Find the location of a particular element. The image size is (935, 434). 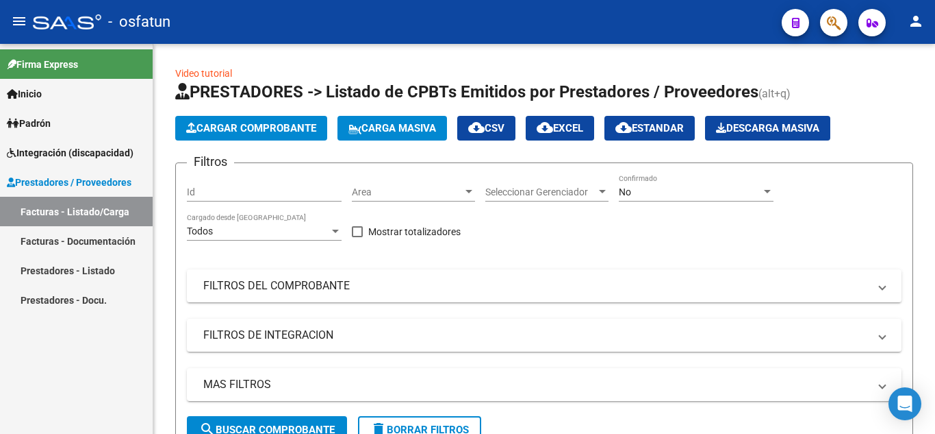

span: Descarga Masiva is located at coordinates (768, 128).